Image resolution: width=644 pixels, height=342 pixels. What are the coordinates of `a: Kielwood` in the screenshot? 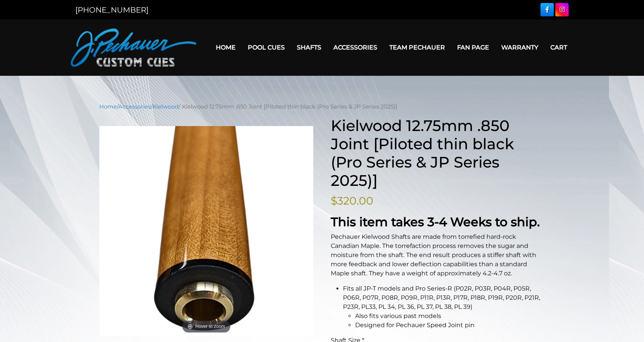 It's located at (166, 107).